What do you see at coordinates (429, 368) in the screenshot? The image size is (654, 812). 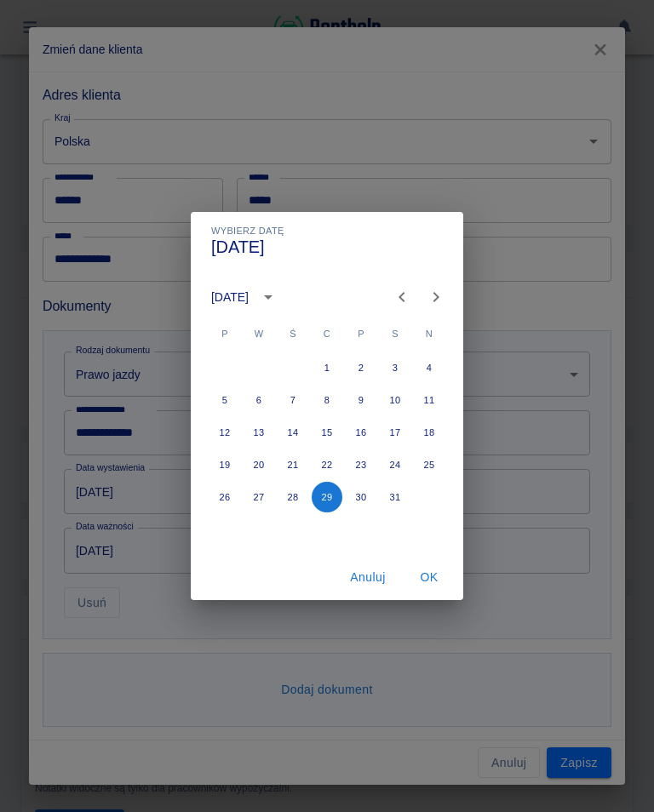 I see `button: 4` at bounding box center [429, 368].